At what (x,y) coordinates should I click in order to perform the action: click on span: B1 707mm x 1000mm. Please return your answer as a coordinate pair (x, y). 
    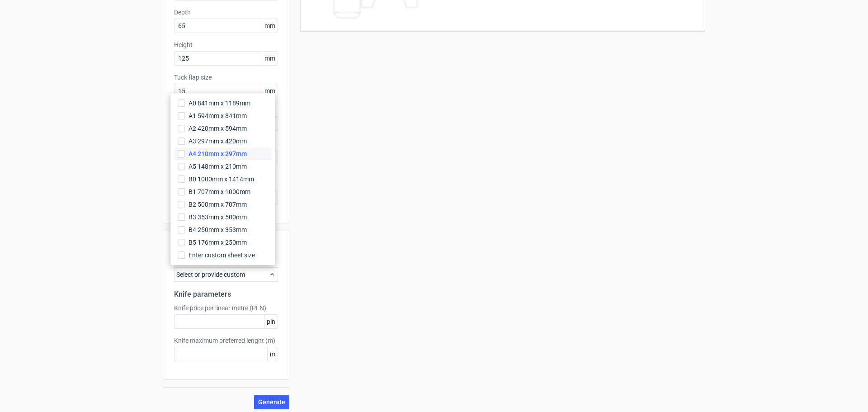
    Looking at the image, I should click on (219, 192).